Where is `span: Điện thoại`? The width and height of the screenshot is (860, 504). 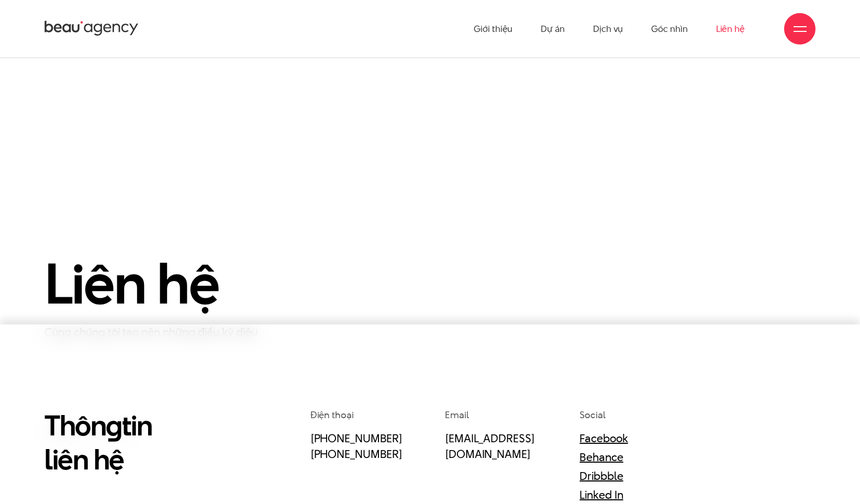 span: Điện thoại is located at coordinates (332, 414).